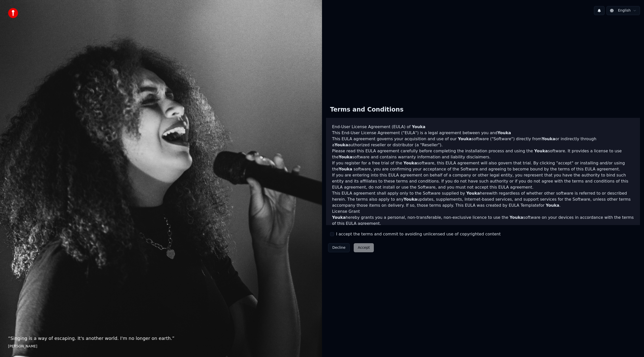  What do you see at coordinates (367, 110) in the screenshot?
I see `div: Terms and Conditions` at bounding box center [367, 110].